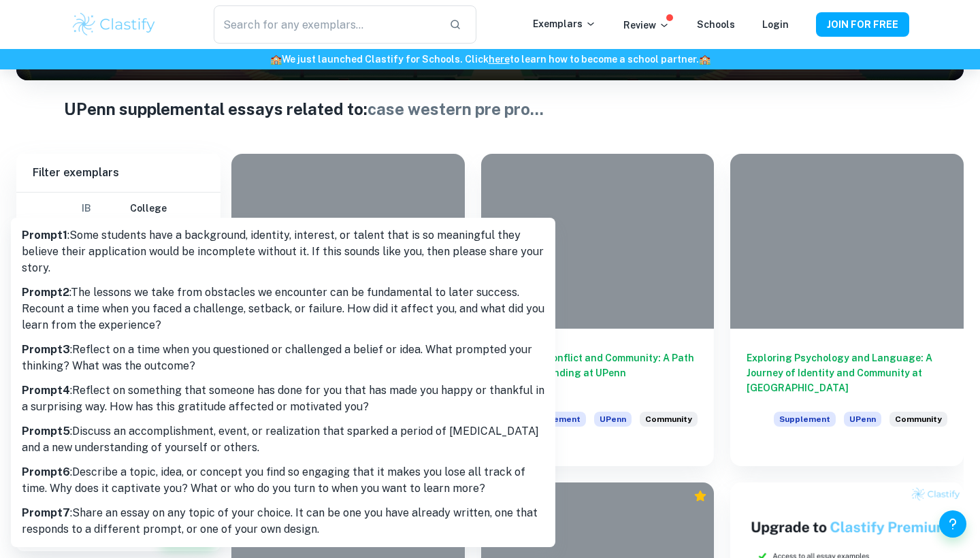  Describe the element at coordinates (46, 513) in the screenshot. I see `b: Prompt 7` at that location.